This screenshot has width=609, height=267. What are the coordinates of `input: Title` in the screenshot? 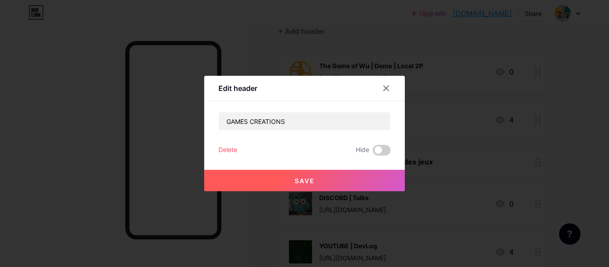 It's located at (304, 121).